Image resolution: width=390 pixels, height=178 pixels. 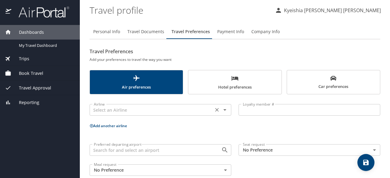 What do you see at coordinates (40, 12) in the screenshot?
I see `img: airportal-logo.png` at bounding box center [40, 12].